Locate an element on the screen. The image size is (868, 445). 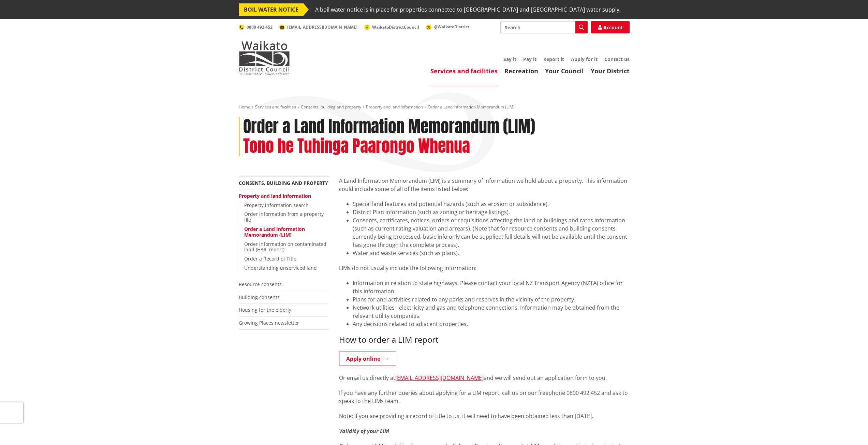
span: 0800 492 452 is located at coordinates (259, 27).